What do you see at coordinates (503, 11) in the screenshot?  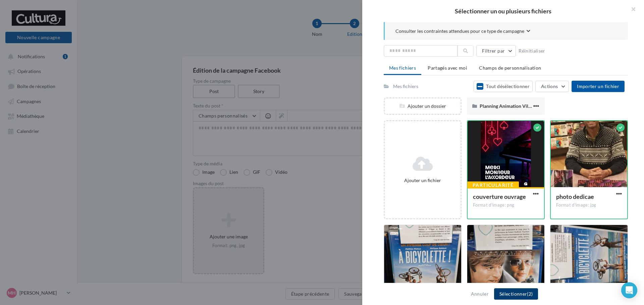 I see `h2: Sélectionner un ou plusieurs fichiers` at bounding box center [503, 11].